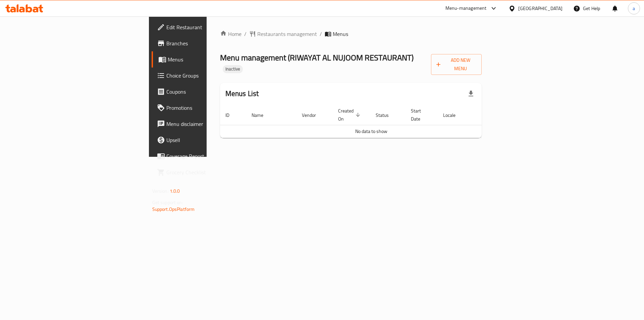 The height and width of the screenshot is (320, 644). I want to click on span: Promotions, so click(209, 107).